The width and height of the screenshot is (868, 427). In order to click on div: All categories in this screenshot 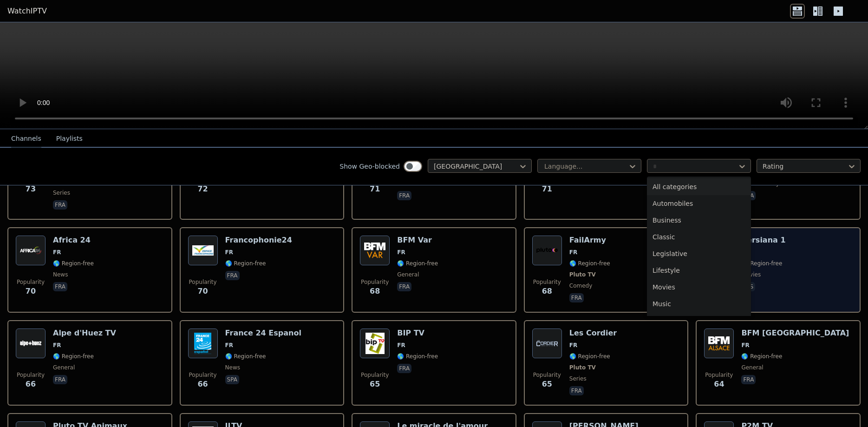, I will do `click(699, 187)`.